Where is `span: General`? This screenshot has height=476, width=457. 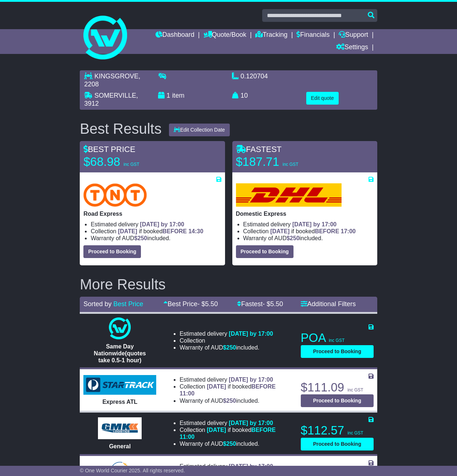
span: General is located at coordinates (120, 446).